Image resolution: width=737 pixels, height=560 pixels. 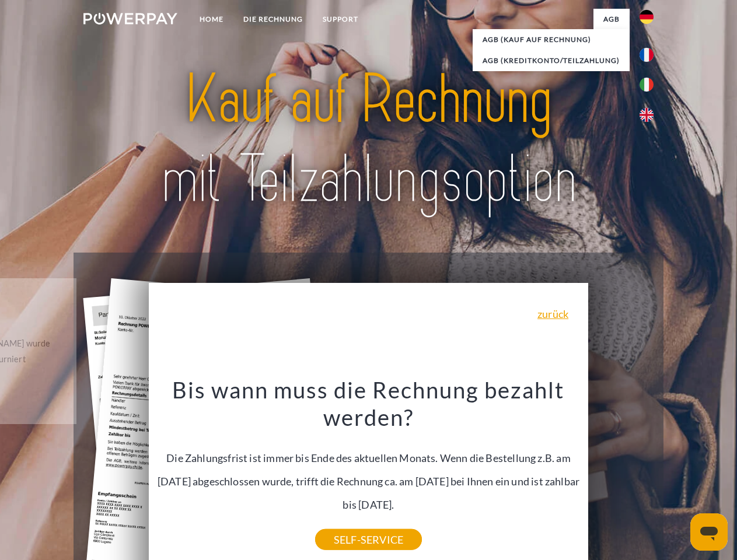 What do you see at coordinates (612, 19) in the screenshot?
I see `a: agb` at bounding box center [612, 19].